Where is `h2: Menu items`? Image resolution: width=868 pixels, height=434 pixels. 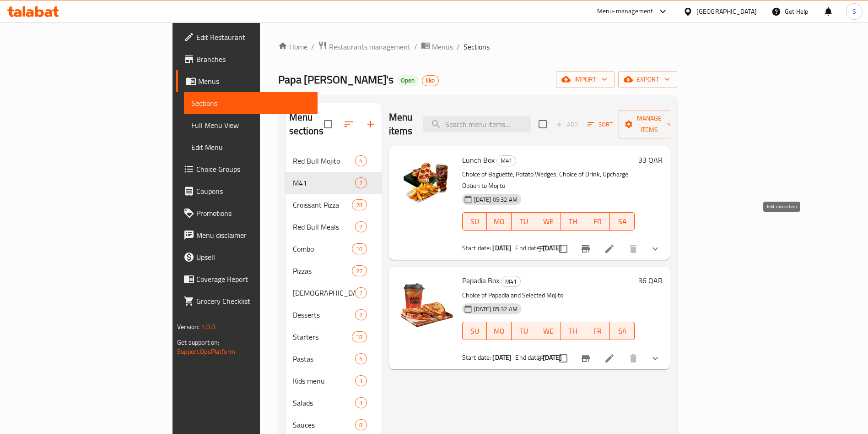 h2: Menu items is located at coordinates (401, 124).